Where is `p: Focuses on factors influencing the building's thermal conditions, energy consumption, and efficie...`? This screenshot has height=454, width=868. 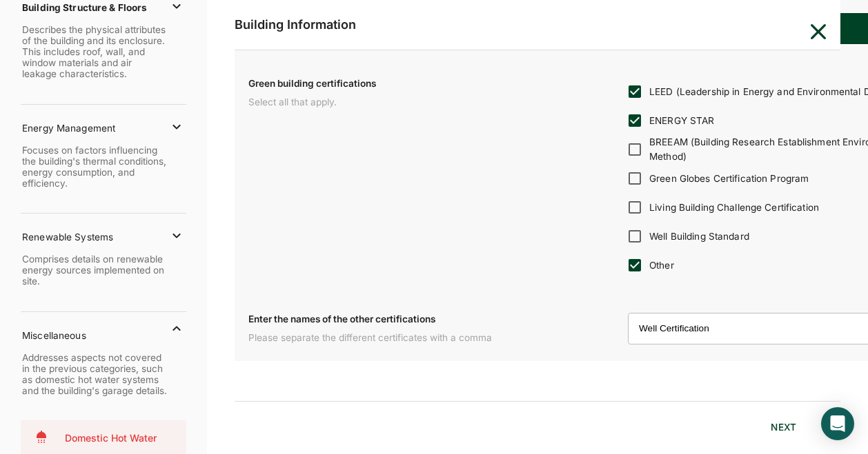
p: Focuses on factors influencing the building's thermal conditions, energy consumption, and efficie... is located at coordinates (95, 167).